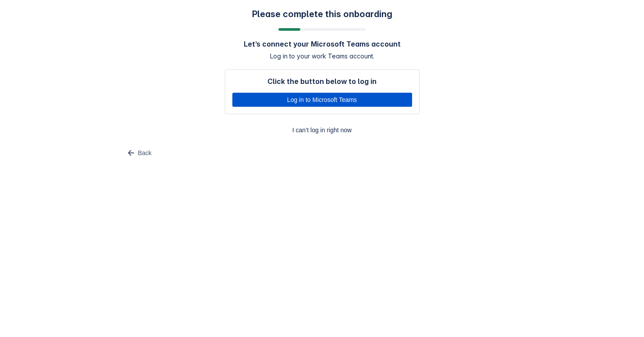 The image size is (644, 337). Describe the element at coordinates (145, 153) in the screenshot. I see `span: Back` at that location.